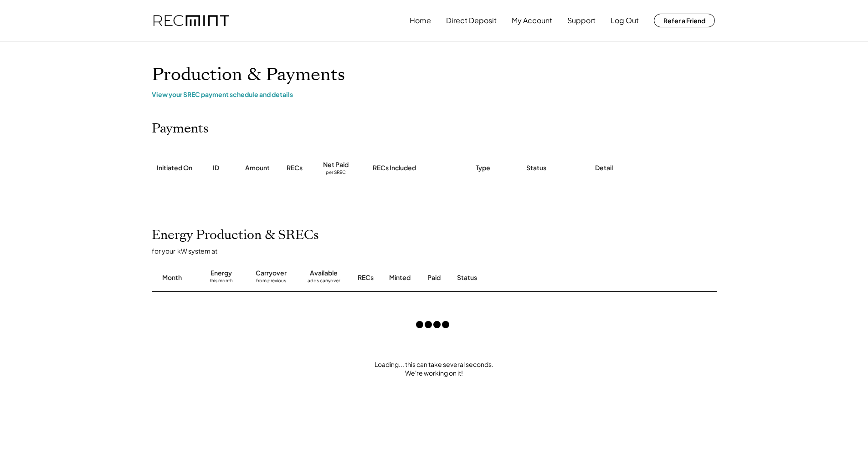  I want to click on h1: Production & Payments, so click(434, 74).